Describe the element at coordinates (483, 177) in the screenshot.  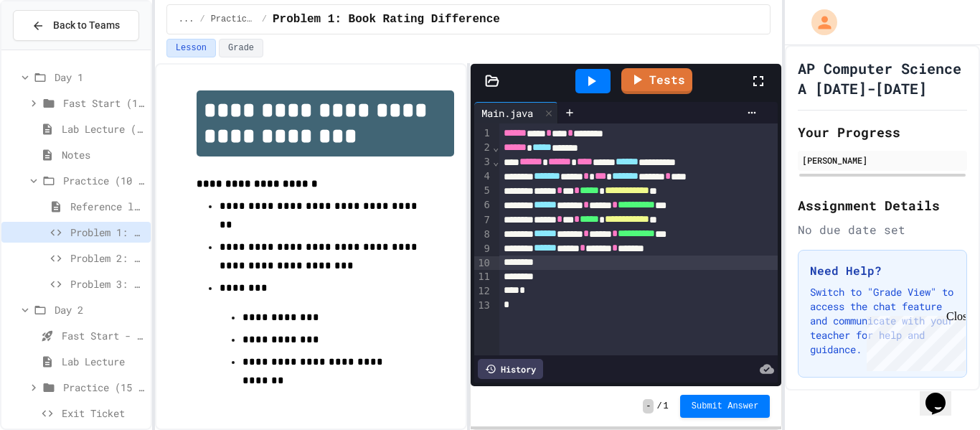
I see `div: 4` at that location.